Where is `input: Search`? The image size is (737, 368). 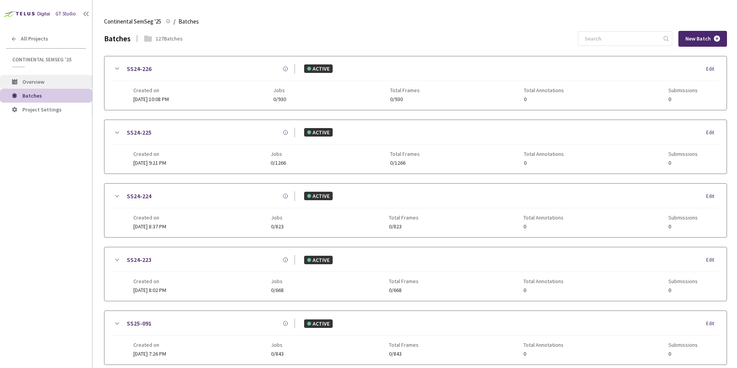 input: Search is located at coordinates (621, 39).